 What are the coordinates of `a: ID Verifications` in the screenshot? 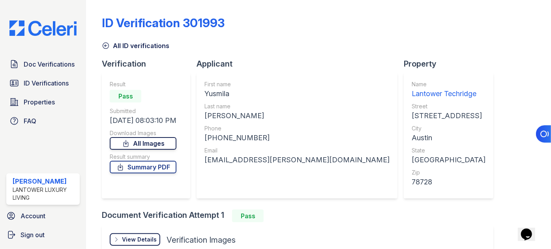 It's located at (43, 83).